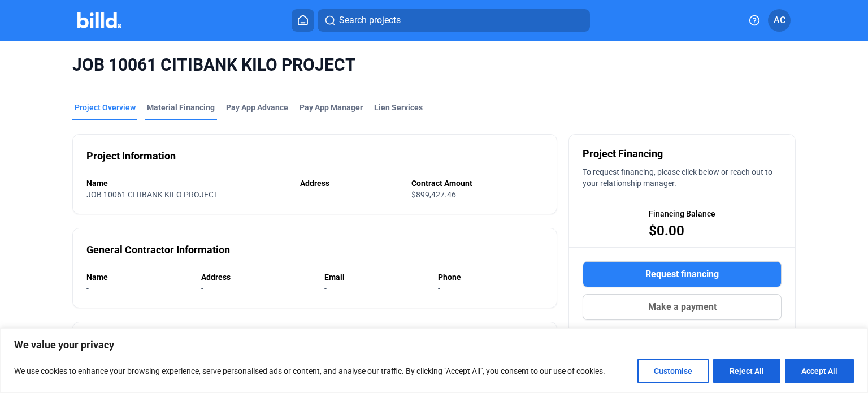  I want to click on div: Project Overview, so click(105, 108).